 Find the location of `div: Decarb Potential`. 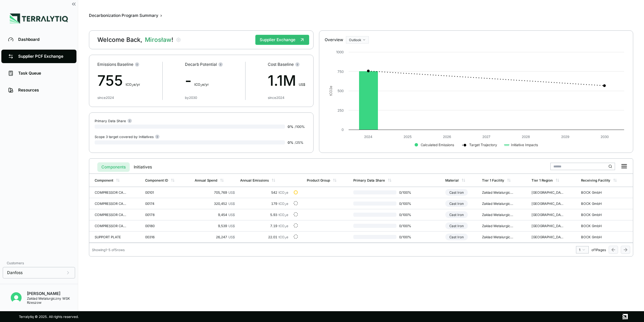

div: Decarb Potential is located at coordinates (204, 65).